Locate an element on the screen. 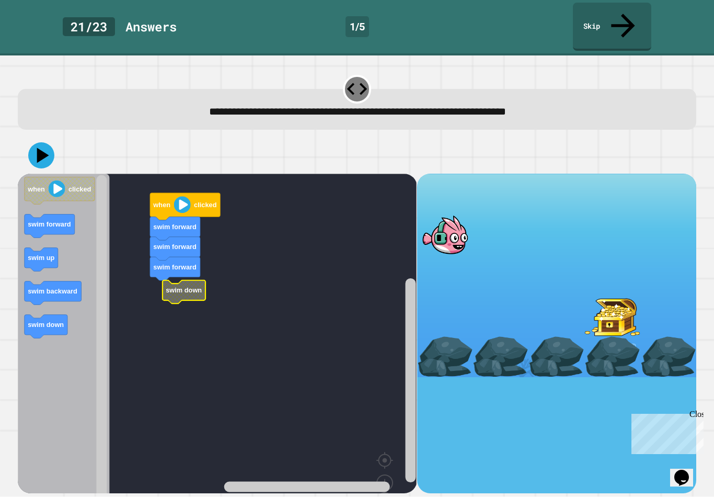 This screenshot has height=497, width=714. div: Chat with us now!Close is located at coordinates (38, 35).